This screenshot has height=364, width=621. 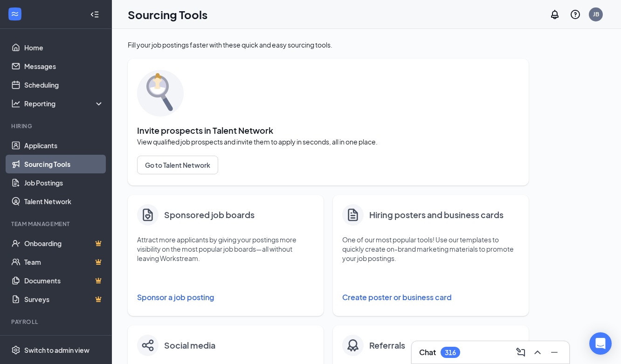 I want to click on a: Talent Network, so click(x=64, y=201).